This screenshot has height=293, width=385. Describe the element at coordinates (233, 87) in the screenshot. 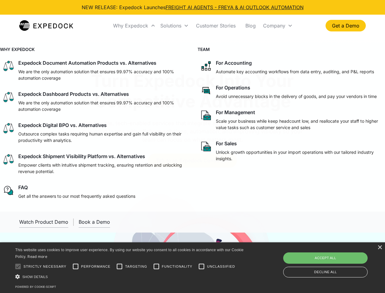

I see `div: For Operations` at that location.